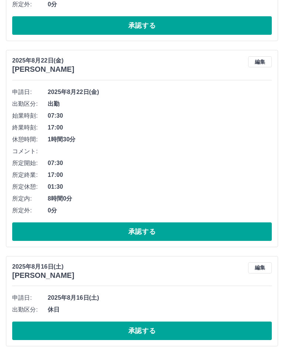 The width and height of the screenshot is (284, 353). I want to click on p: 2025年8月16日(土), so click(43, 266).